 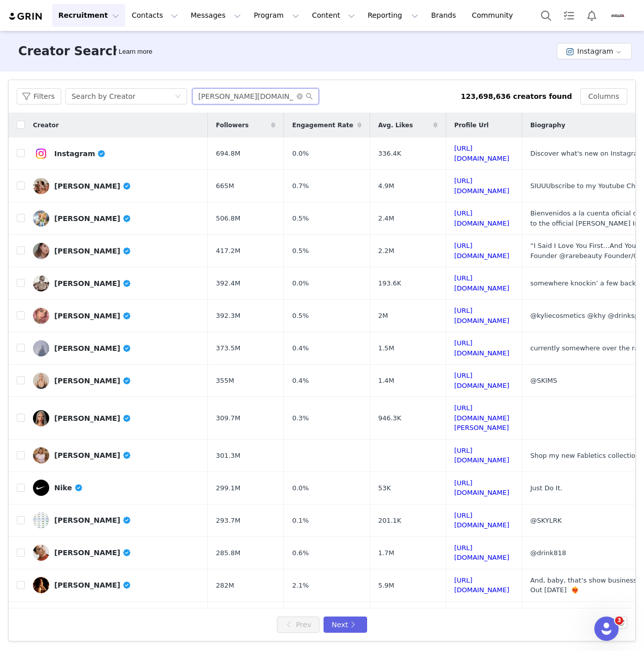 I want to click on span: 53K, so click(x=384, y=488).